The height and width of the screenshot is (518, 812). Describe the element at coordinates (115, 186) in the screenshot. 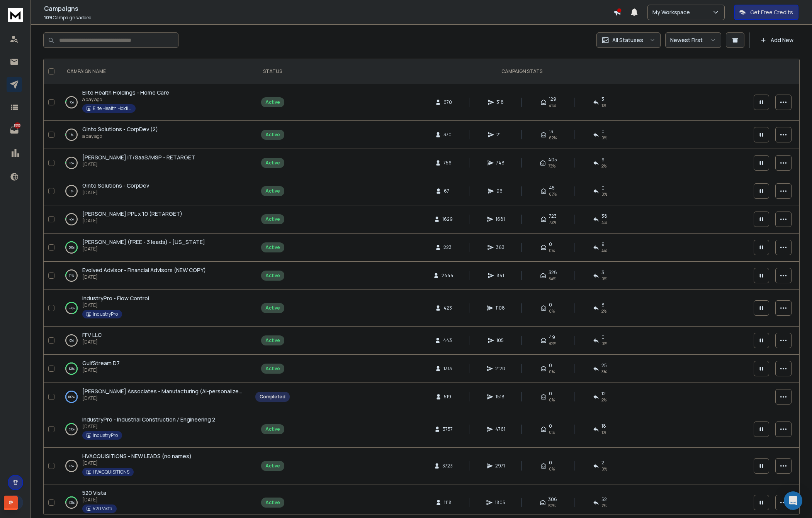

I see `span: Ginto Solutions - CorpDev` at that location.